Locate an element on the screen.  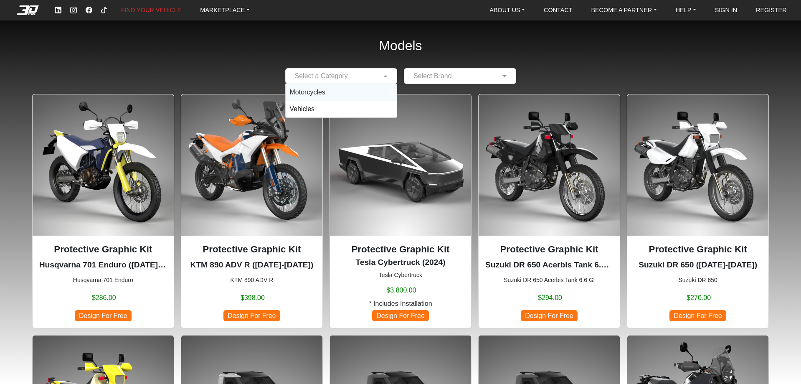
span: $270.00 is located at coordinates (699, 298).